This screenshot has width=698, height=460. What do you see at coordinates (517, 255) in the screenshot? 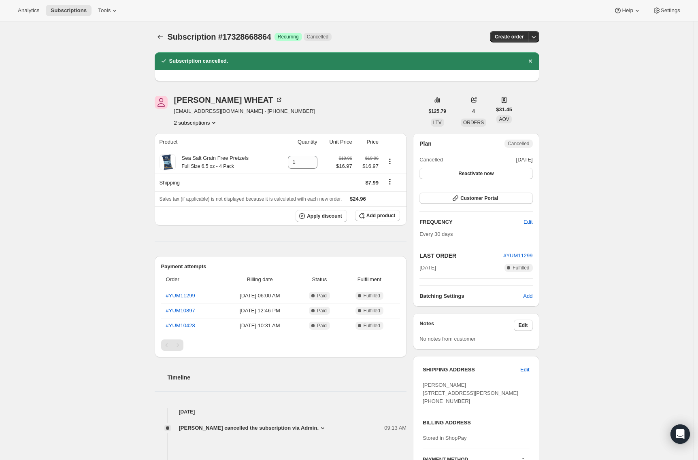
I see `span: #YUM11299` at bounding box center [517, 255].